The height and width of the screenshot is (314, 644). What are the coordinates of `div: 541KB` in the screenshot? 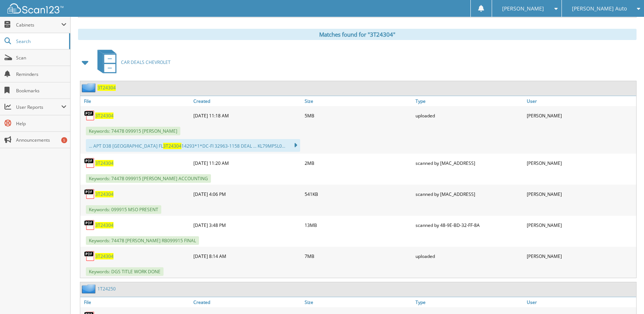 It's located at (358, 194).